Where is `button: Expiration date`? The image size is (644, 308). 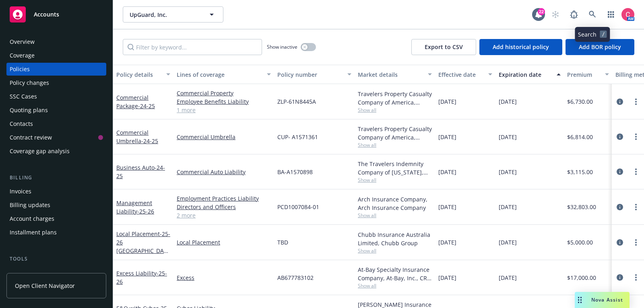 button: Expiration date is located at coordinates (530, 75).